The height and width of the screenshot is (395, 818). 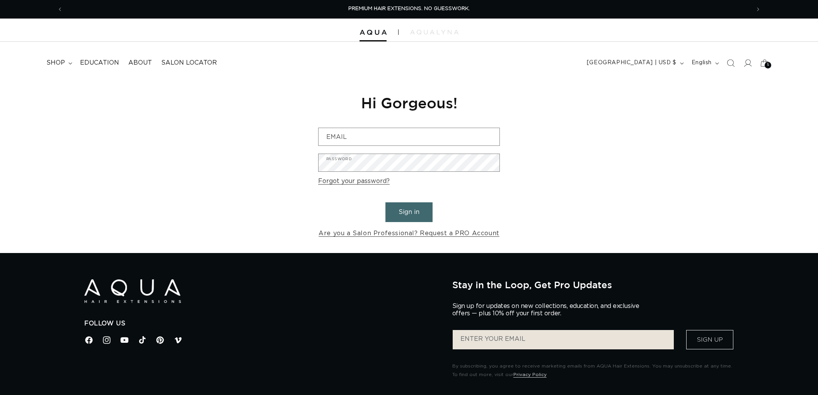 What do you see at coordinates (593, 370) in the screenshot?
I see `p: By subscribing, you agree to receive marketing emails from AQUA Hair Extensions. You may unsubscr...` at bounding box center [593, 370].